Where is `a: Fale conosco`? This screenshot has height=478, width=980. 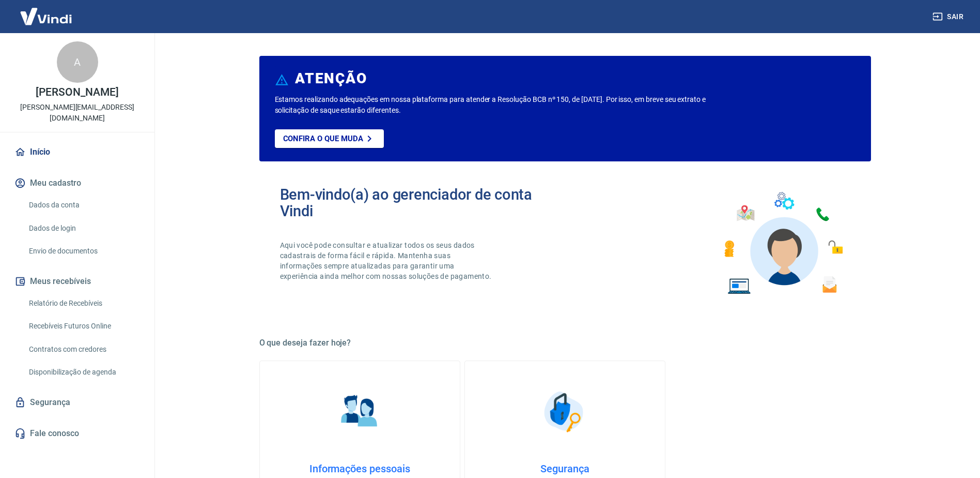 a: Fale conosco is located at coordinates (77, 433).